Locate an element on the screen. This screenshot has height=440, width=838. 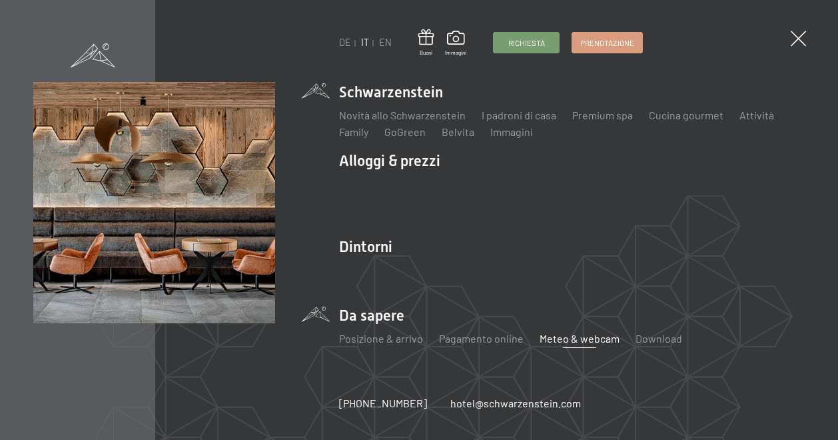
a: Pagamento online is located at coordinates (481, 338).